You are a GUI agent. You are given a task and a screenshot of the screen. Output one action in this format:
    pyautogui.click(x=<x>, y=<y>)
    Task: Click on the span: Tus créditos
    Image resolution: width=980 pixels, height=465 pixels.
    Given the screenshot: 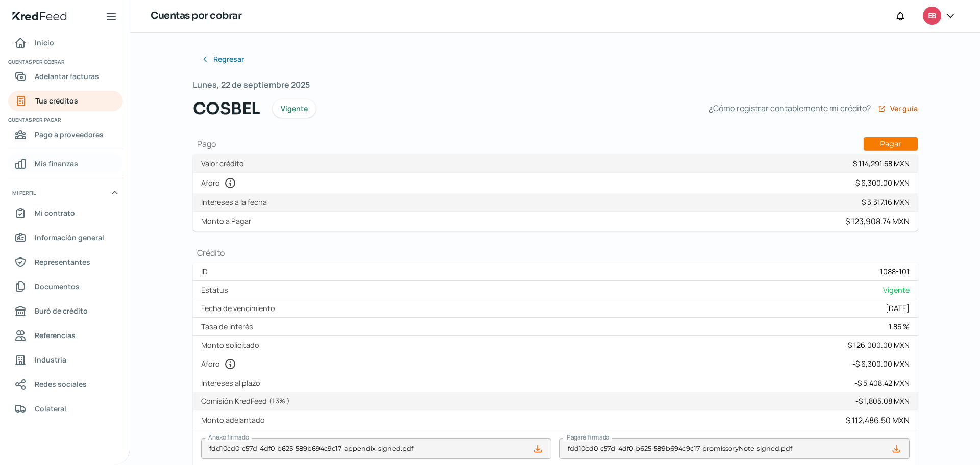 What is the action you would take?
    pyautogui.click(x=57, y=101)
    